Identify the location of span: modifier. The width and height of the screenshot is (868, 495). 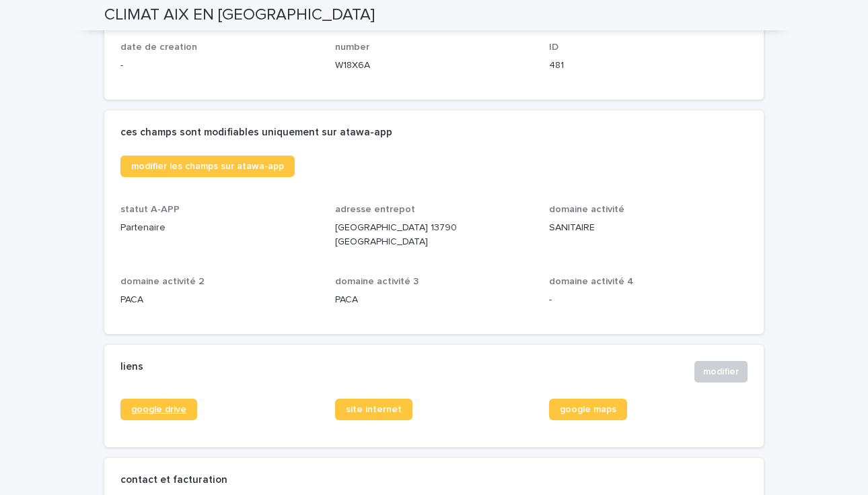
(721, 372).